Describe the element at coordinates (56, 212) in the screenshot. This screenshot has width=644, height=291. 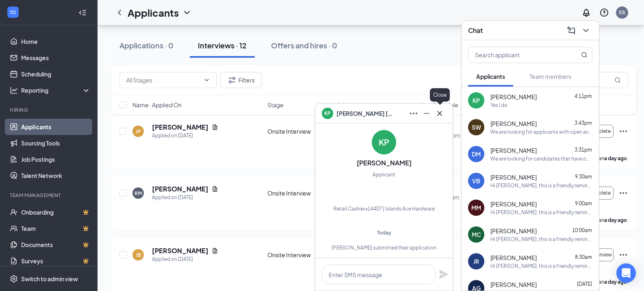
I see `a: OnboardingCrown` at that location.